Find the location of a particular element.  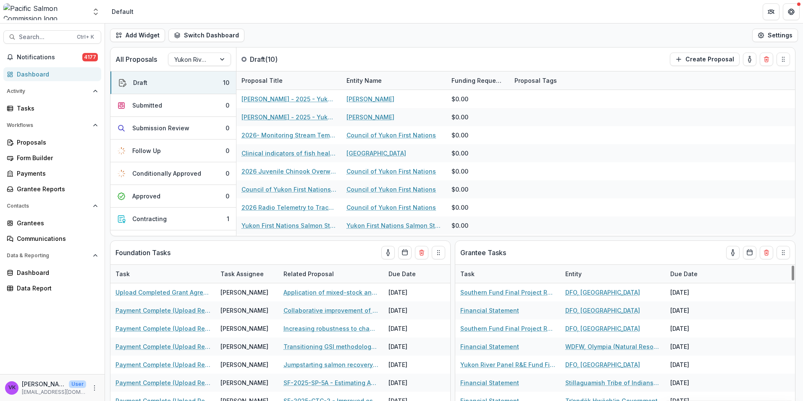

a: 2026 Radio Telemetry to Track Tagged Chinook Salmon is located at coordinates (289, 207).